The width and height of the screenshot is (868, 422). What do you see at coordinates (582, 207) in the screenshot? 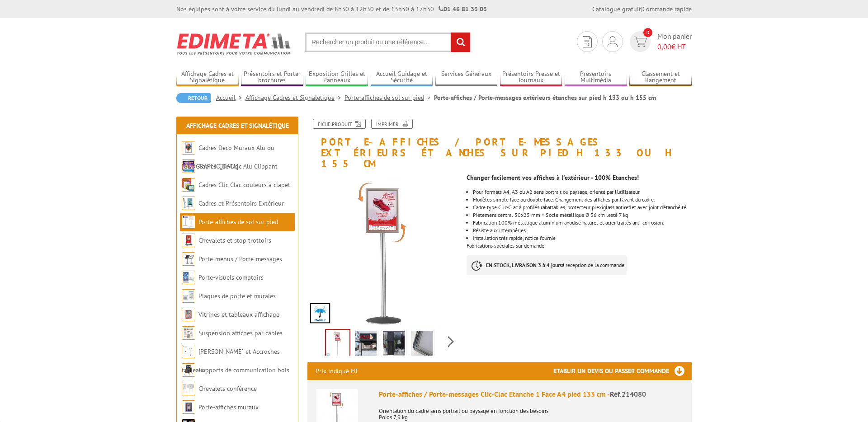
I see `li: Cadre type Clic-Clac à profilés rabattables, protecteur plexiglass antireflet avec joint d’étanch...` at bounding box center [582, 207].